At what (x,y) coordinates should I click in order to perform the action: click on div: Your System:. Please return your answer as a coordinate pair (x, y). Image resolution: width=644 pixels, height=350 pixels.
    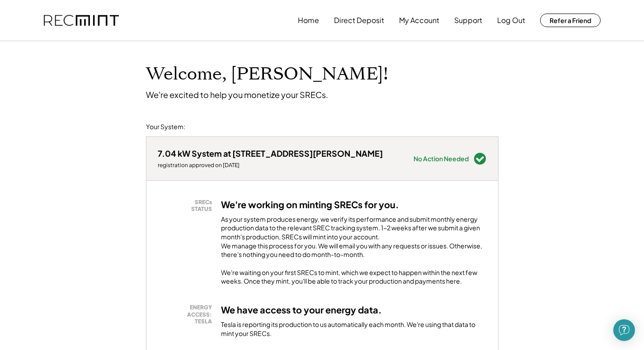
    Looking at the image, I should click on (165, 127).